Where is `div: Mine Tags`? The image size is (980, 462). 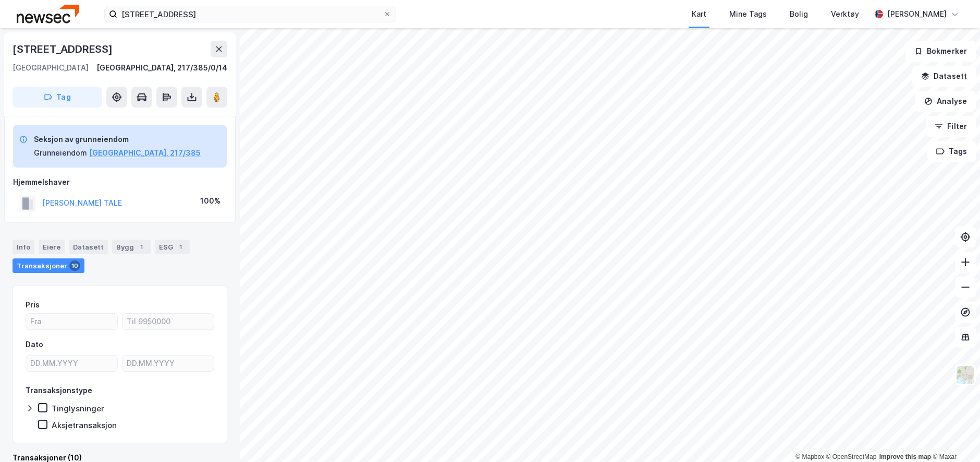
div: Mine Tags is located at coordinates (748, 14).